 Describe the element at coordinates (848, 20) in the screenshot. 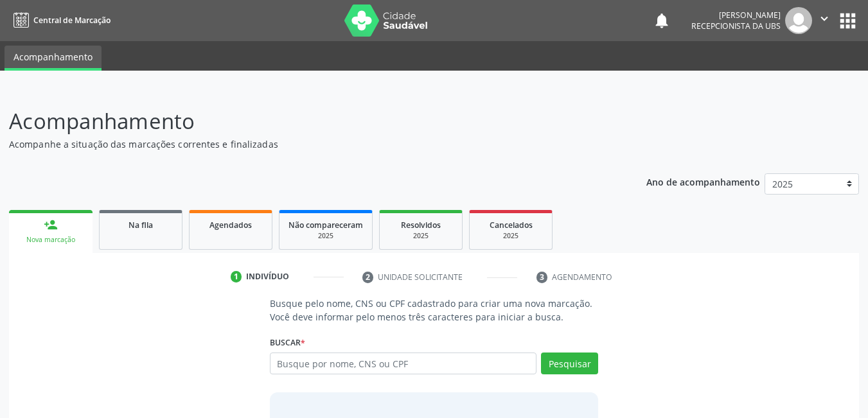

I see `button: apps` at that location.